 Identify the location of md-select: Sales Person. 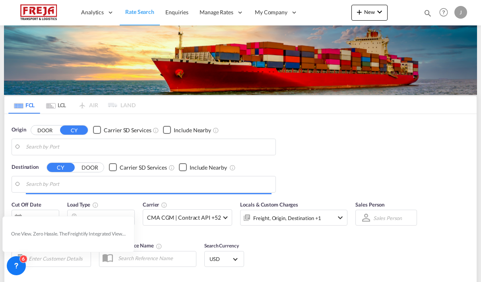
(387, 218).